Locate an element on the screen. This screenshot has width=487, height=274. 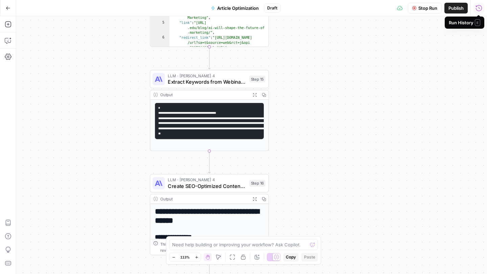
div: Run History is located at coordinates (464, 23).